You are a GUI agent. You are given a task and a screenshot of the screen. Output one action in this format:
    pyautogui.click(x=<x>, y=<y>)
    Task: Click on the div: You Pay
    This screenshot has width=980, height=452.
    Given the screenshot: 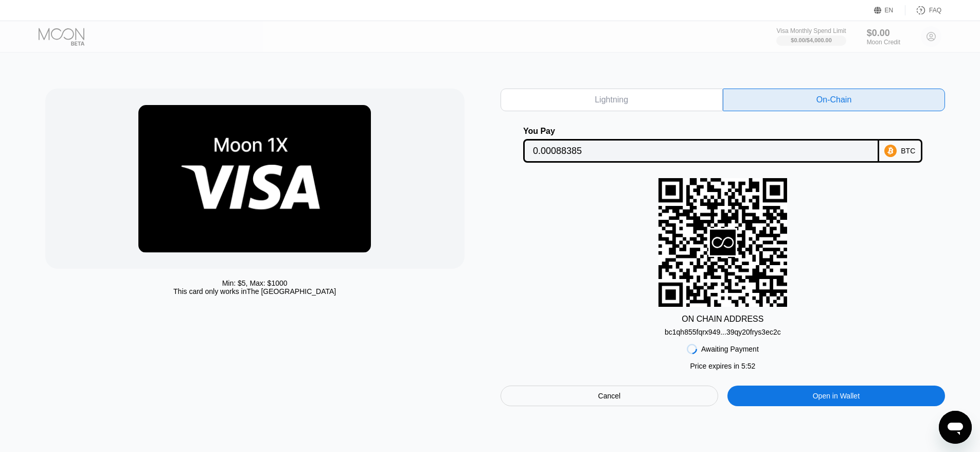 What is the action you would take?
    pyautogui.click(x=702, y=131)
    